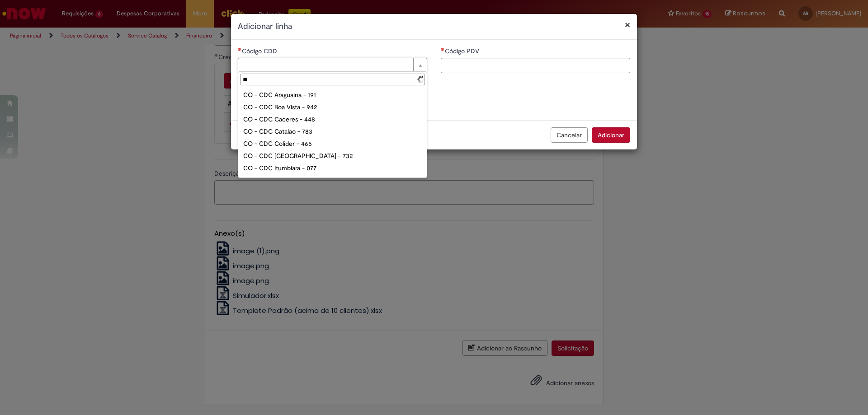 The height and width of the screenshot is (415, 868). I want to click on div: CO - CDC Araguaina - 191, so click(333, 95).